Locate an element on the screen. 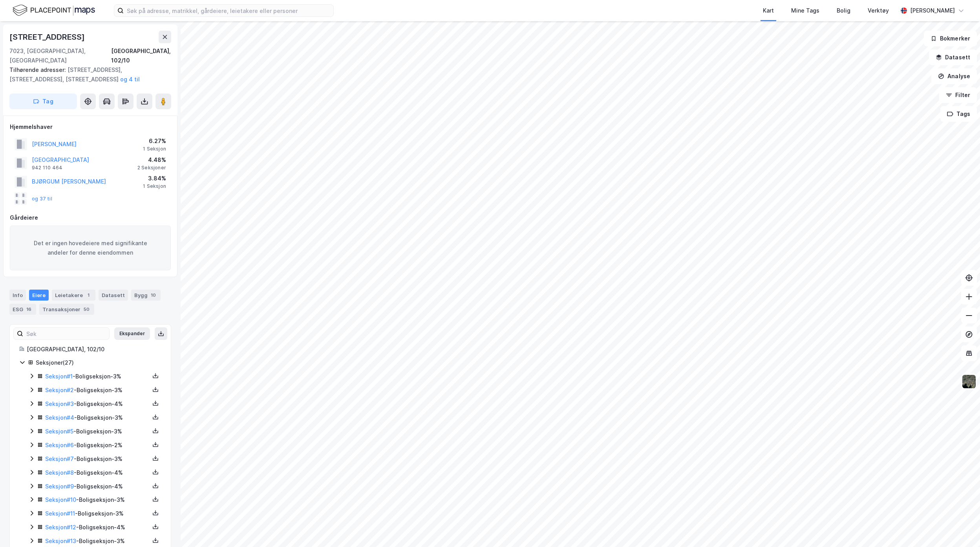  a: Seksjon#12 is located at coordinates (60, 527).